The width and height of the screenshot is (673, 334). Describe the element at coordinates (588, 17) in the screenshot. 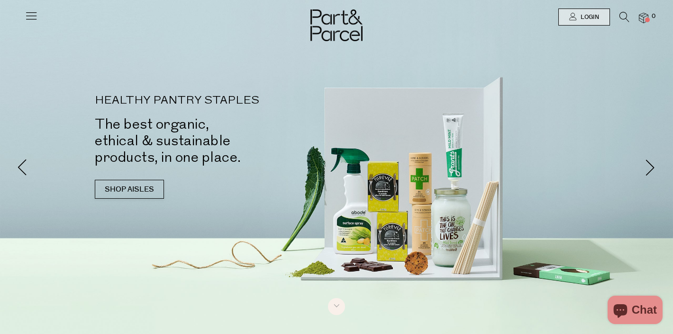

I see `span: Login` at that location.